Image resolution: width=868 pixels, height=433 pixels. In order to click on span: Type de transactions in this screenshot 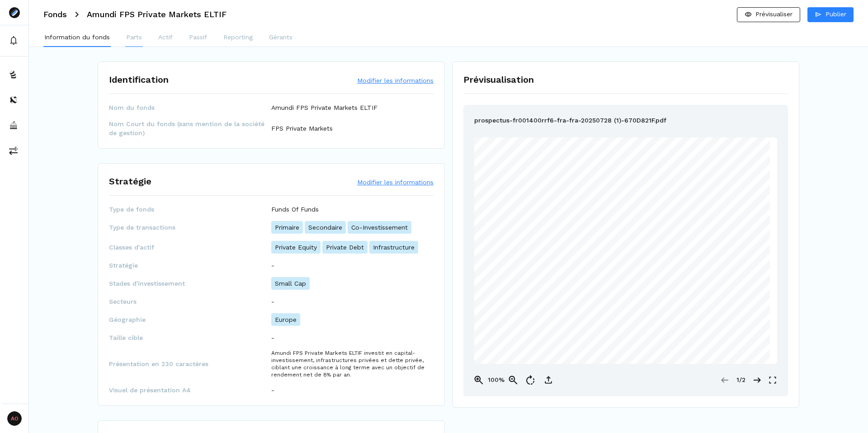, I will do `click(190, 227)`.